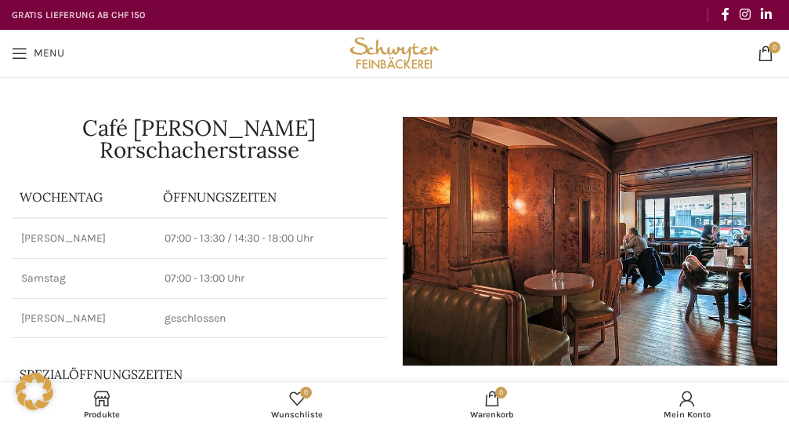  I want to click on span: Menu, so click(49, 53).